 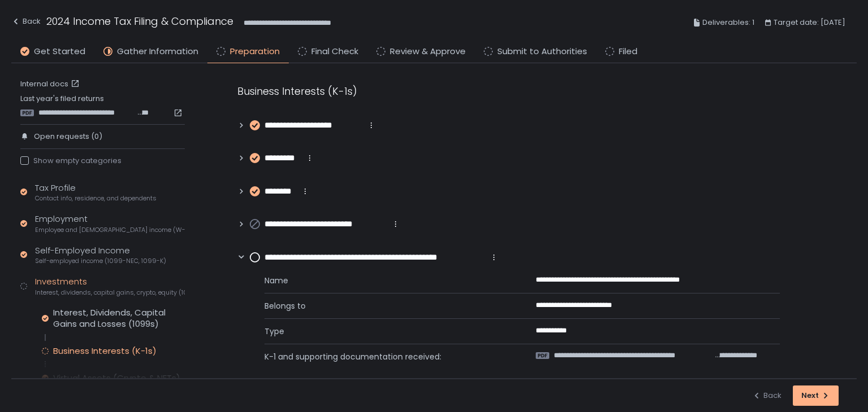 What do you see at coordinates (816, 396) in the screenshot?
I see `button: Next` at bounding box center [816, 396].